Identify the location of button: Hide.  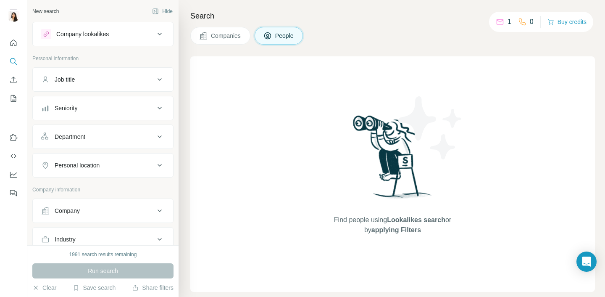
(162, 11).